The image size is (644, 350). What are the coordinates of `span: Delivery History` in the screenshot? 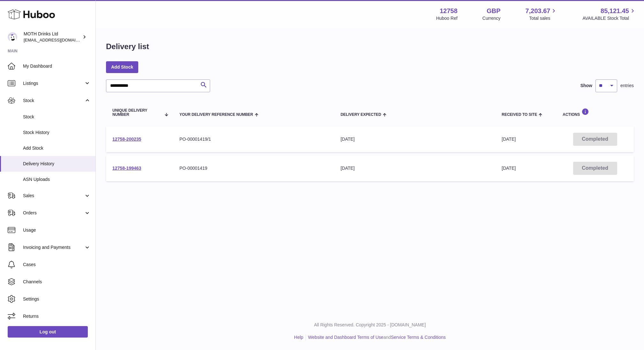 It's located at (57, 164).